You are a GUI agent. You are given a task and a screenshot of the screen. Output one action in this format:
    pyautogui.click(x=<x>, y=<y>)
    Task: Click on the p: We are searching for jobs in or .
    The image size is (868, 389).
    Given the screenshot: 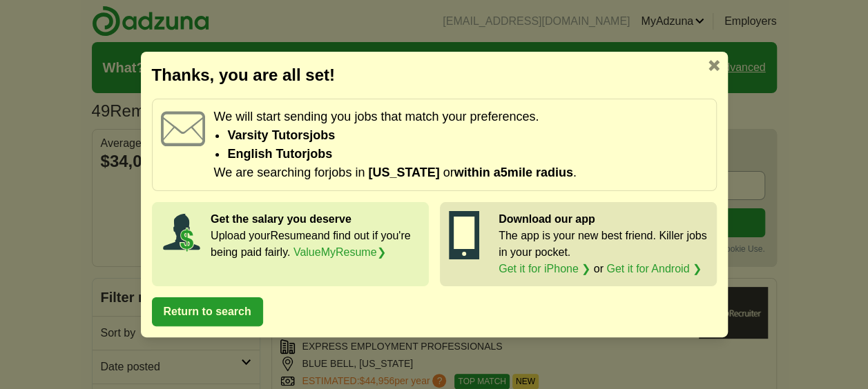 What is the action you would take?
    pyautogui.click(x=460, y=173)
    